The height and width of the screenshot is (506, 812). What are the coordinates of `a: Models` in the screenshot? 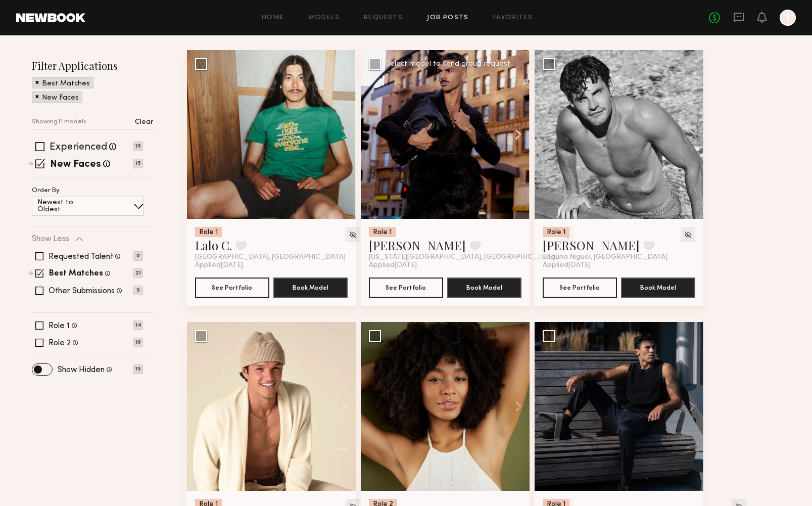 It's located at (324, 17).